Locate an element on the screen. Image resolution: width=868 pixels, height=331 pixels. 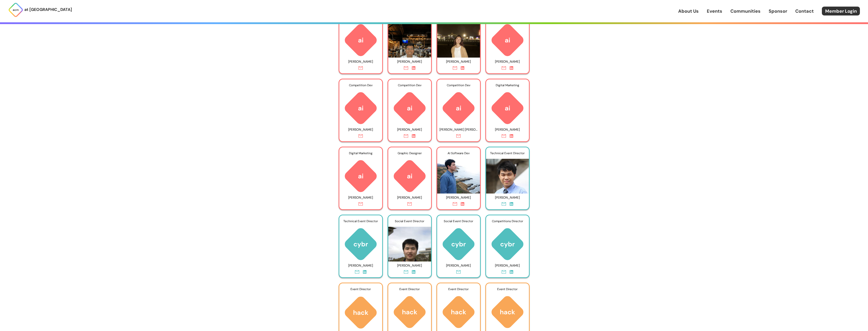
img: Photo of Piotr Sultanbekov is located at coordinates (459, 174).